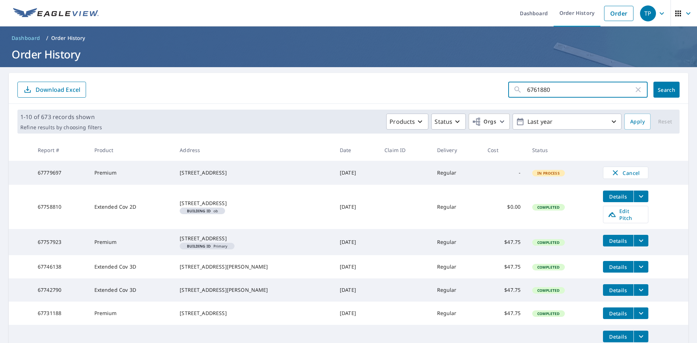  What do you see at coordinates (638, 122) in the screenshot?
I see `span: Apply` at bounding box center [638, 122].